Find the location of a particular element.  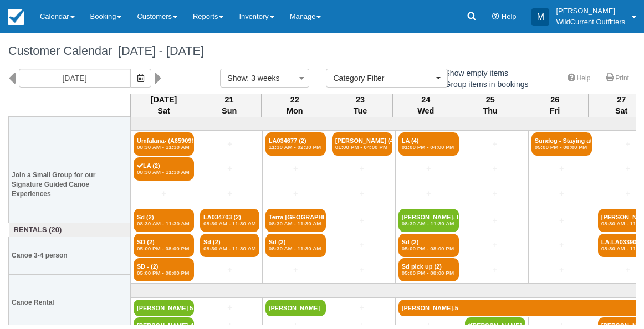

a: Sundog - Staying at (6)05:00 PM - 08:00 PM is located at coordinates (562, 144).